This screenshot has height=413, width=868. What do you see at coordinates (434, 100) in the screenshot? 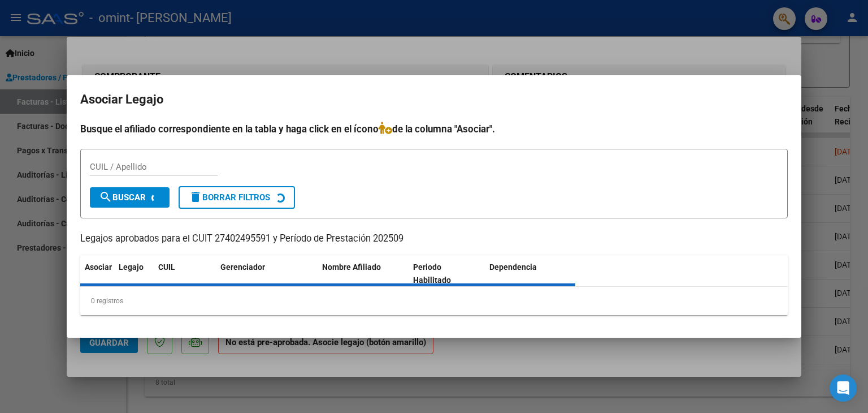
I see `h2: Asociar Legajo` at bounding box center [434, 100].